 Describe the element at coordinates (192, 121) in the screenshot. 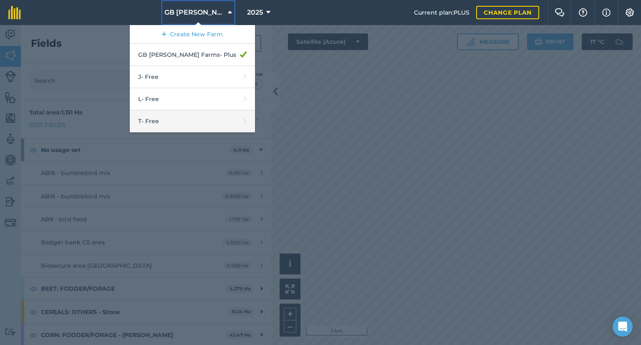

I see `a: T- Free` at that location.